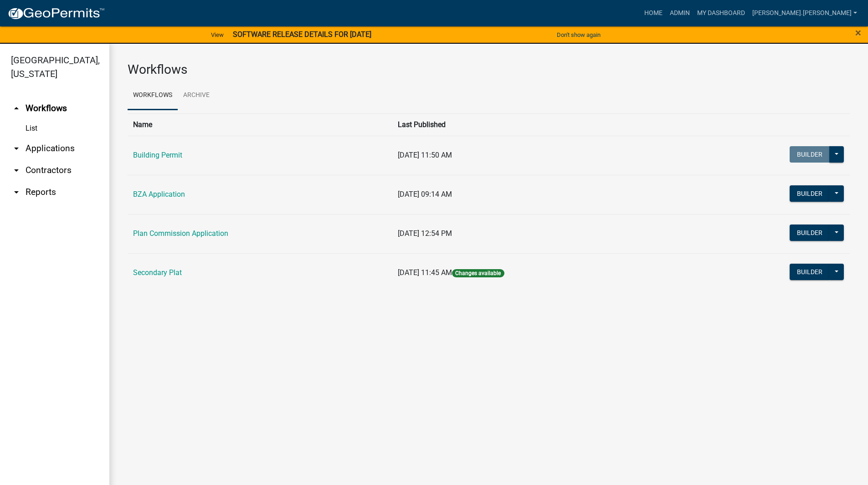  Describe the element at coordinates (157, 273) in the screenshot. I see `a: Secondary Plat` at that location.